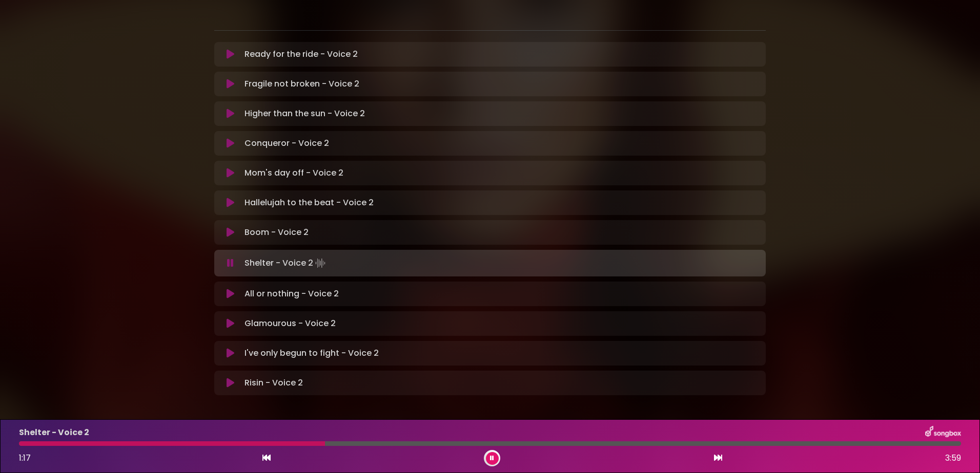 The height and width of the screenshot is (473, 980). What do you see at coordinates (943, 433) in the screenshot?
I see `img: songbox-logo-white.png` at bounding box center [943, 433].